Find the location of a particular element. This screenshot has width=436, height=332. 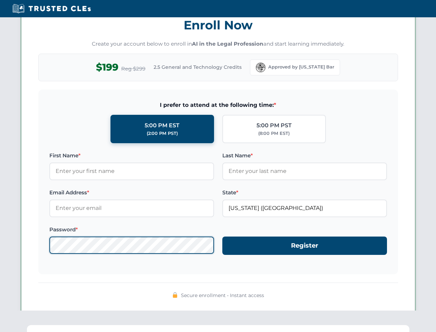

img: Florida Bar is located at coordinates (261, 67).